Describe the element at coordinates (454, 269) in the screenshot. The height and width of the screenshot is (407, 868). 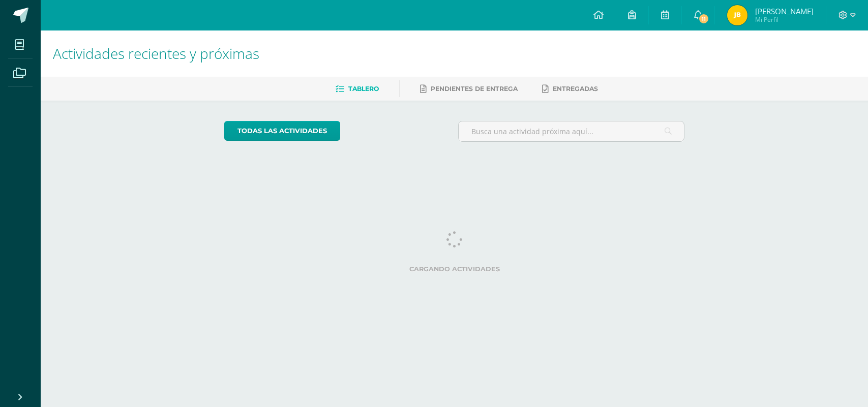
I see `label: Cargando actividades` at that location.